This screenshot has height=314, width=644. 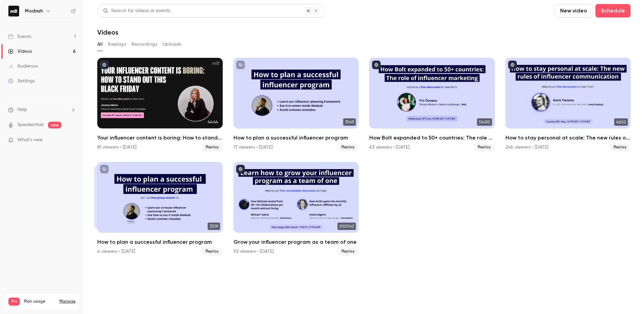 I want to click on div: Settings, so click(x=22, y=81).